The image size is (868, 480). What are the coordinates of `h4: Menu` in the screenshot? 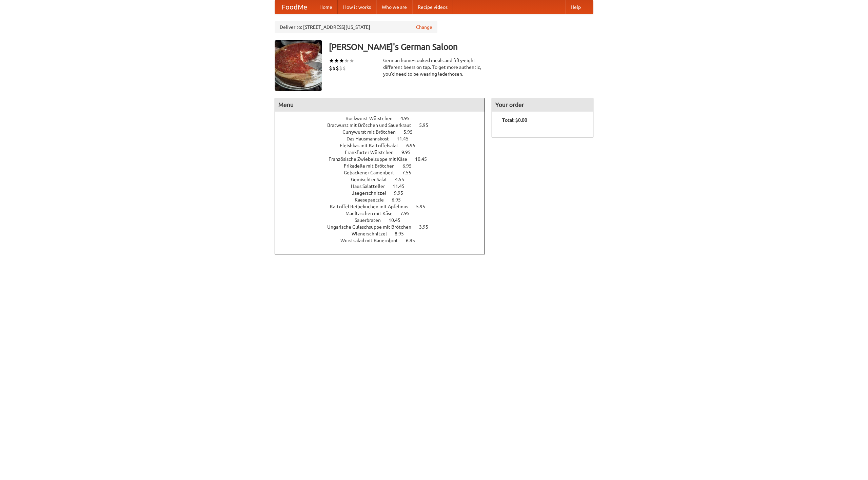 It's located at (380, 105).